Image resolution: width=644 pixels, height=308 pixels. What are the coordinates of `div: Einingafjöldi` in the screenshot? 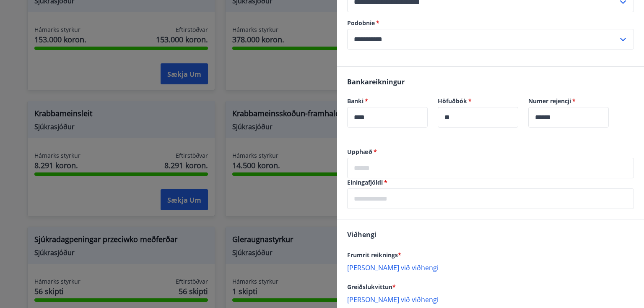 It's located at (490, 198).